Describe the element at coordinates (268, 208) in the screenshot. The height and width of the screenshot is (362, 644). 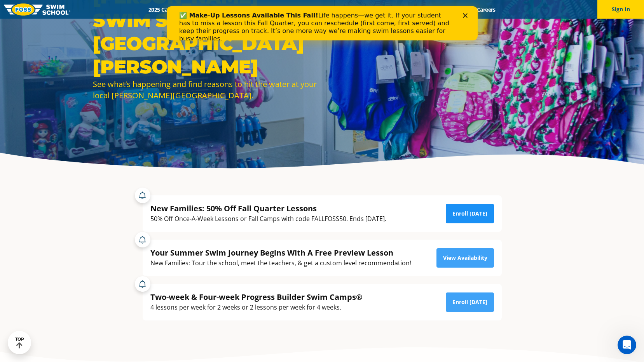
I see `div: New Families: 50% Off Fall Quarter Lessons` at that location.